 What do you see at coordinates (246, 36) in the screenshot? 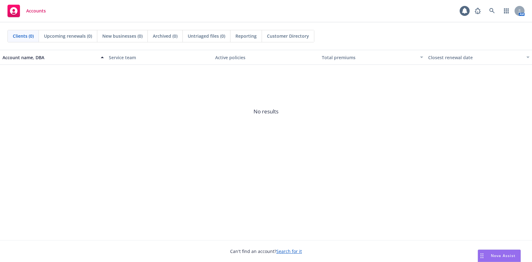
I see `span: Reporting` at bounding box center [246, 36].